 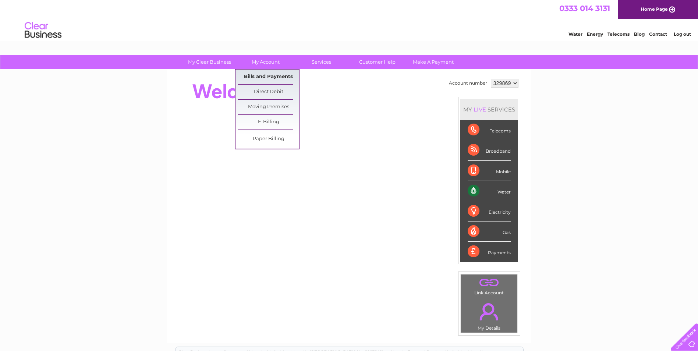 What do you see at coordinates (489, 286) in the screenshot?
I see `td: Link Account` at bounding box center [489, 286].